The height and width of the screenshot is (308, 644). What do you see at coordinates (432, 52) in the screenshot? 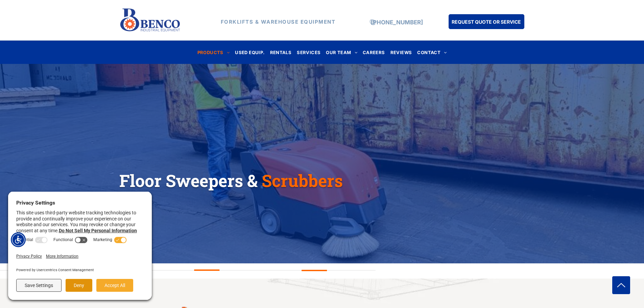
I see `a: CONTACT` at bounding box center [432, 52].